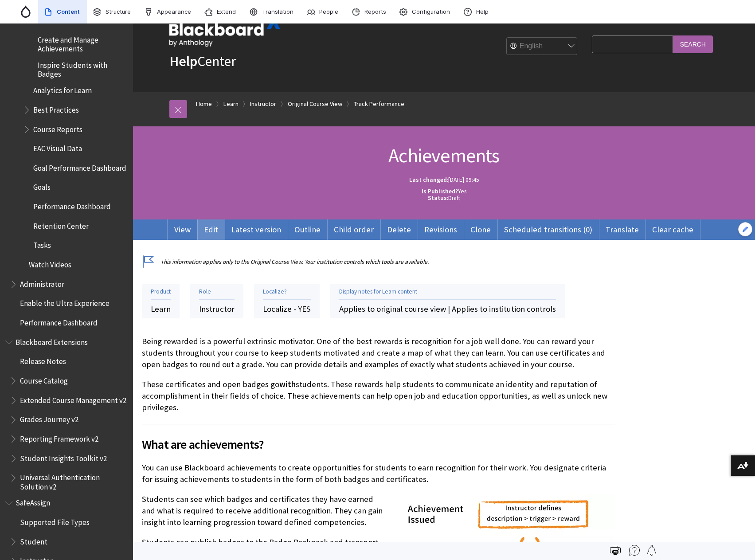  I want to click on span: Release Notes, so click(43, 360).